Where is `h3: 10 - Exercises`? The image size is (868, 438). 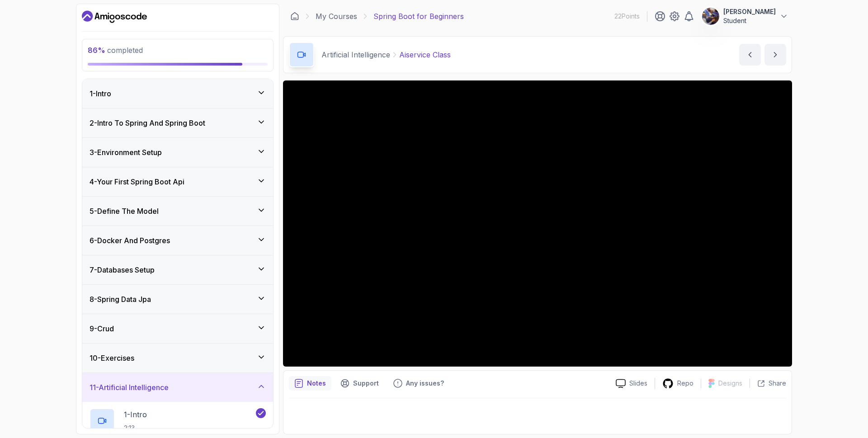
h3: 10 - Exercises is located at coordinates (111, 358).